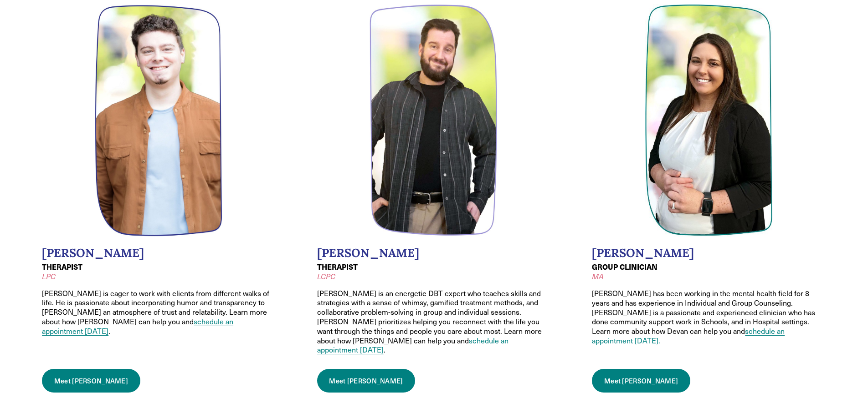  I want to click on em: LCPC, so click(326, 277).